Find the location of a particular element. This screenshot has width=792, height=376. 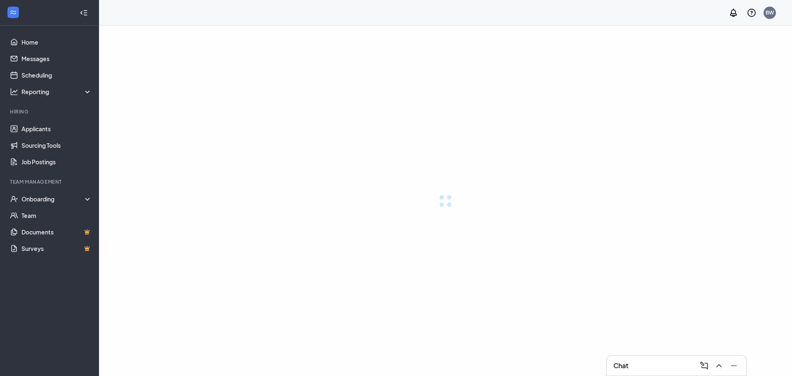

a: Sourcing Tools is located at coordinates (57, 145).